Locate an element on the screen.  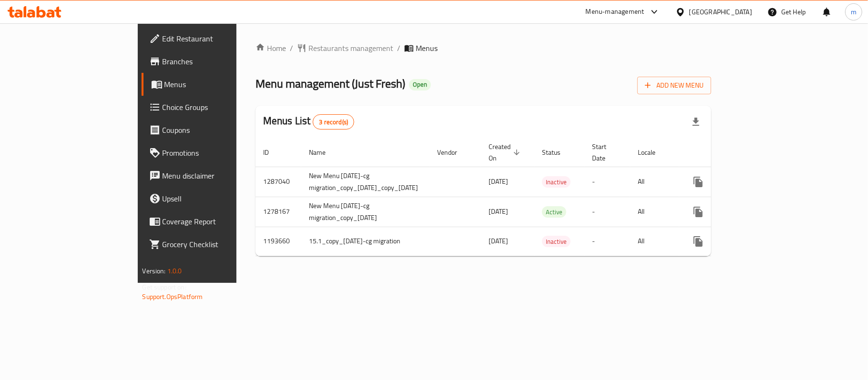
span: Restaurants management is located at coordinates (351, 48).